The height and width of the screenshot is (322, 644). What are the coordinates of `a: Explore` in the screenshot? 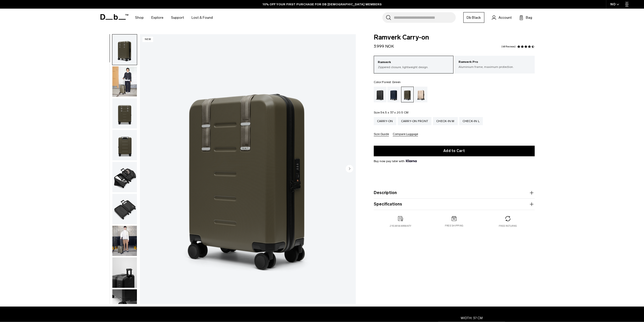 It's located at (157, 18).